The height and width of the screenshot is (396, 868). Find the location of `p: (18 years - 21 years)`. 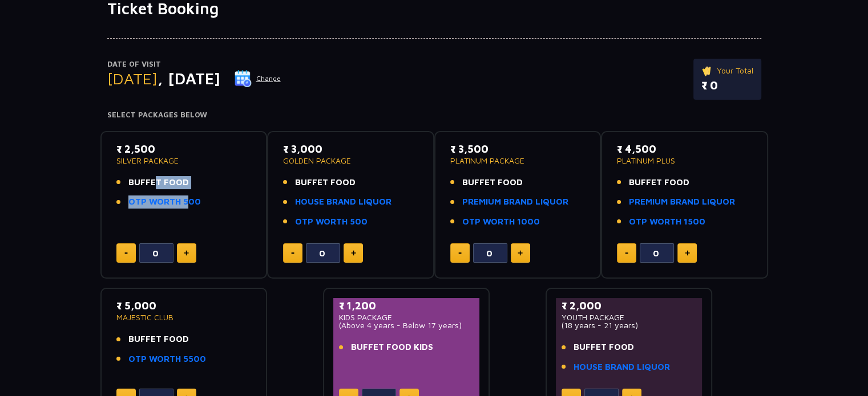

p: (18 years - 21 years) is located at coordinates (629, 325).